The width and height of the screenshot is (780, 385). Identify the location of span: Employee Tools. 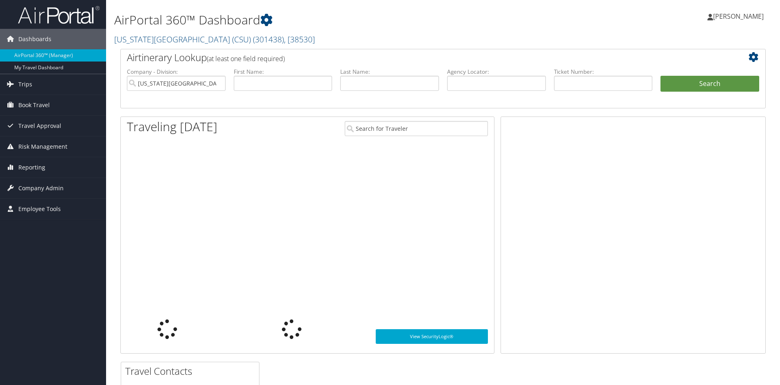
(40, 209).